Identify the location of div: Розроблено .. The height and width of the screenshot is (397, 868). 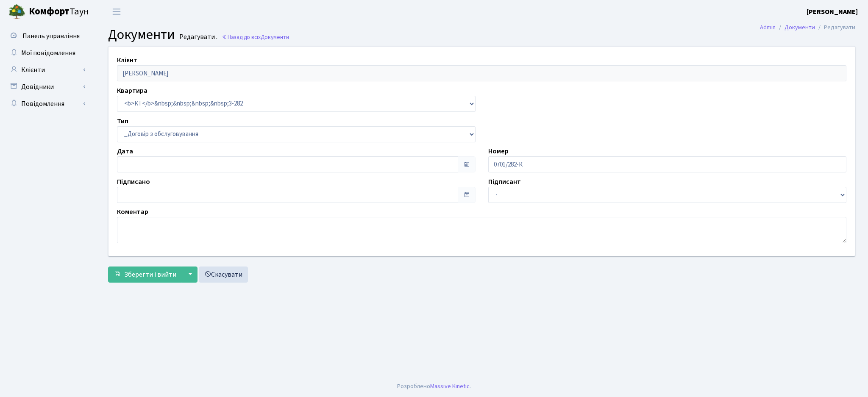
(434, 386).